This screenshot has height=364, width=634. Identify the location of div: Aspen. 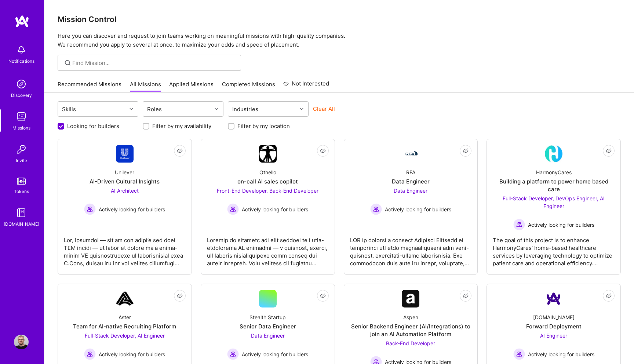
(411, 317).